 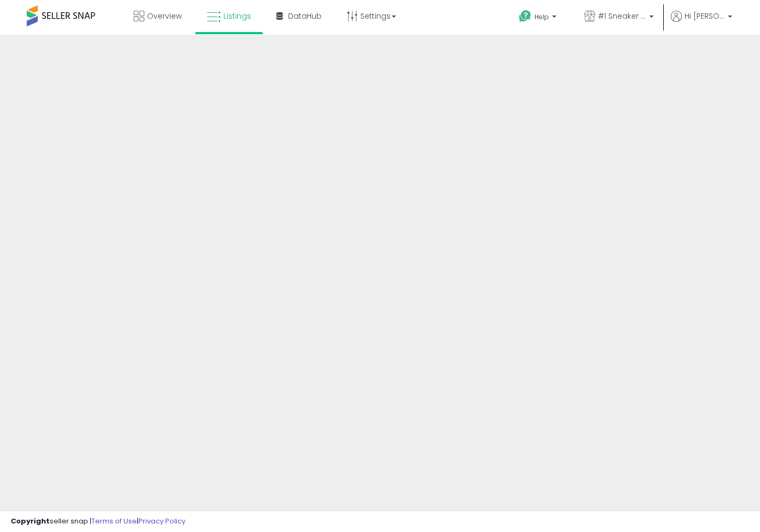 What do you see at coordinates (622, 16) in the screenshot?
I see `span: #1 Sneaker Service` at bounding box center [622, 16].